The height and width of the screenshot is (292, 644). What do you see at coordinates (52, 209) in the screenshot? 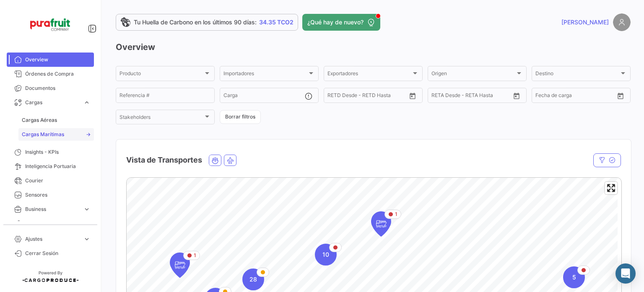
I see `span: Business` at bounding box center [52, 209].